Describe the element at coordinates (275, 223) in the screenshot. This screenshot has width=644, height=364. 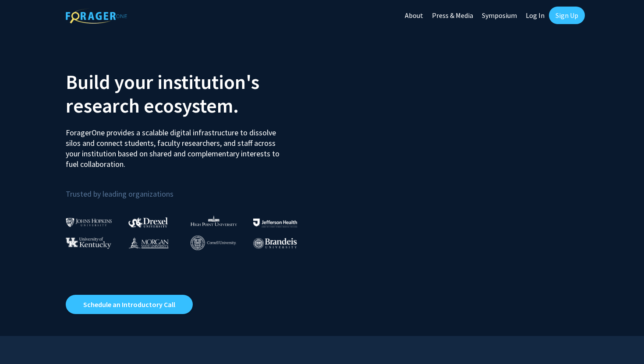
I see `img: Thomas Jefferson University` at that location.